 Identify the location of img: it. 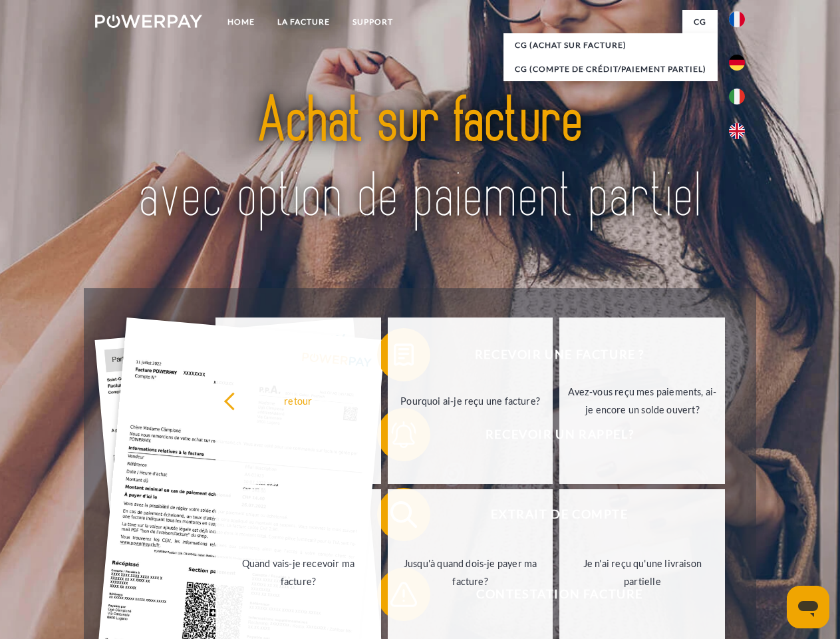
(737, 96).